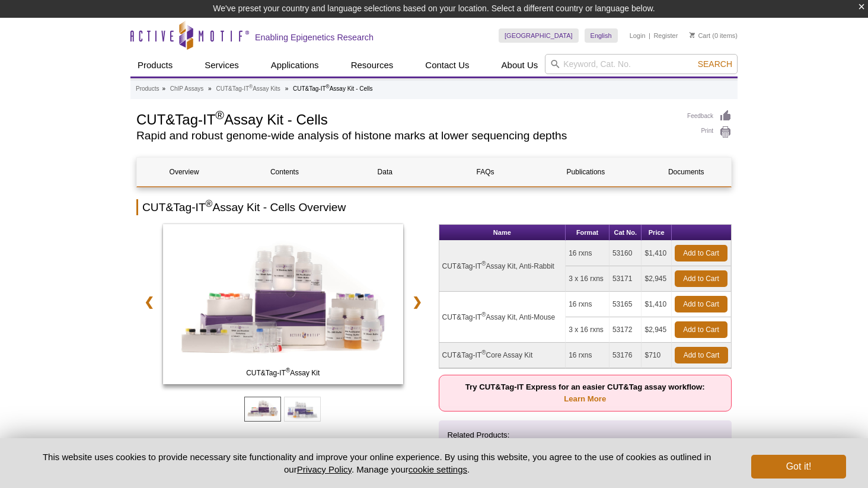 Image resolution: width=868 pixels, height=488 pixels. Describe the element at coordinates (625, 233) in the screenshot. I see `th: Cat No.` at that location.